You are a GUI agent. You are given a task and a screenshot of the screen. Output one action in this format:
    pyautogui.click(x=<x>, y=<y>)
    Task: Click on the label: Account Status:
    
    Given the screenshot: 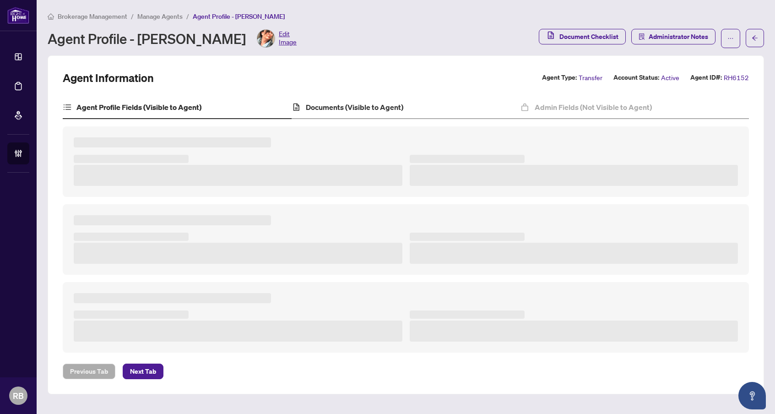 What is the action you would take?
    pyautogui.click(x=637, y=77)
    